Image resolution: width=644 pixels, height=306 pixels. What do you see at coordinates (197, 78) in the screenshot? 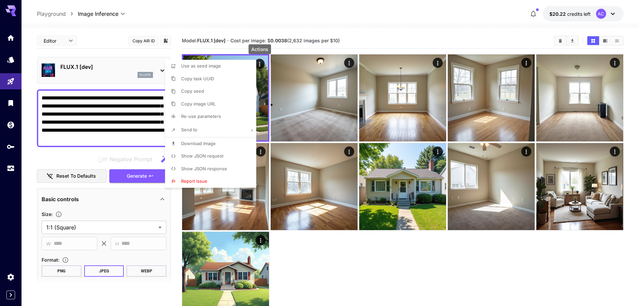
I see `span: Copy task UUID` at bounding box center [197, 78].